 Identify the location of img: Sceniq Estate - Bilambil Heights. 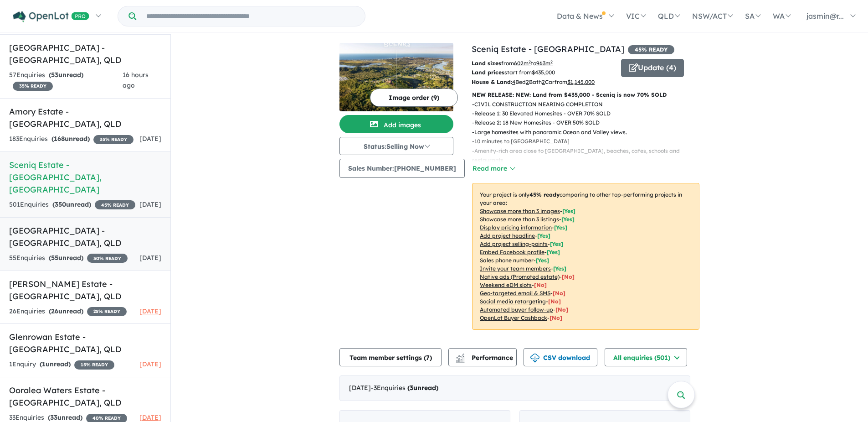
(396, 77).